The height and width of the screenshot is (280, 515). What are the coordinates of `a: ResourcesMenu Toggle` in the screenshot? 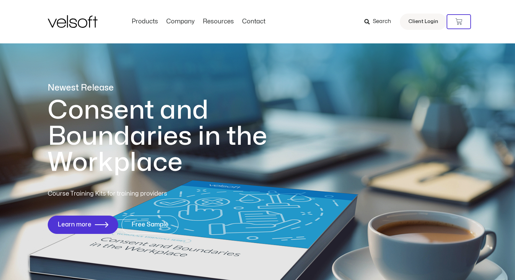 It's located at (218, 22).